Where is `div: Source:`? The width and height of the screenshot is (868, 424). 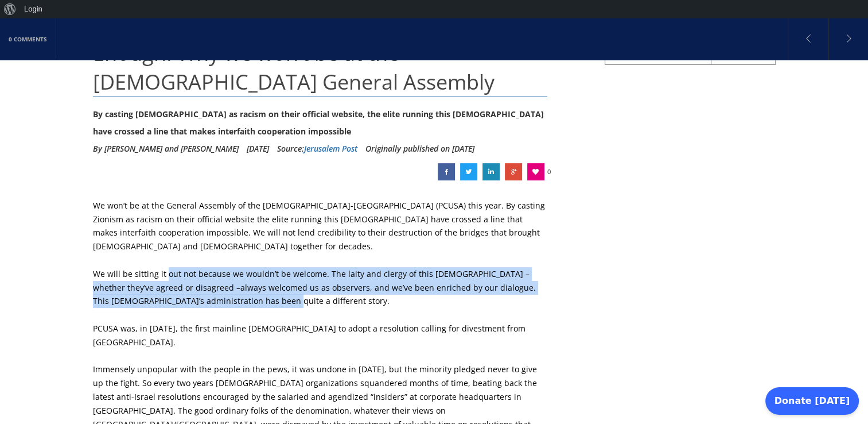
div: Source: is located at coordinates (317, 149).